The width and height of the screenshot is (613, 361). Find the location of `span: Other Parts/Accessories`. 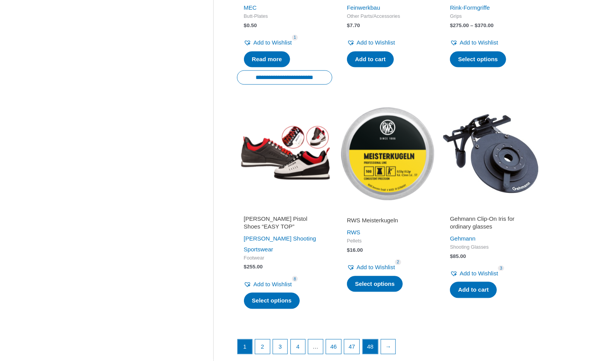

span: Other Parts/Accessories is located at coordinates (388, 16).